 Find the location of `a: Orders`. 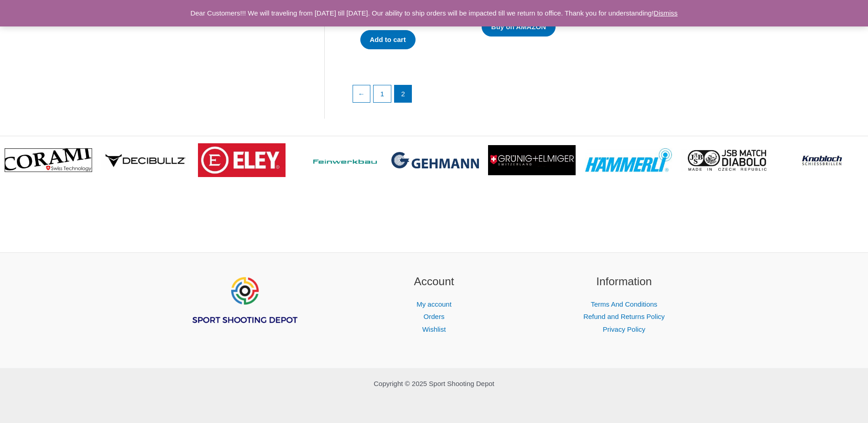

a: Orders is located at coordinates (434, 316).